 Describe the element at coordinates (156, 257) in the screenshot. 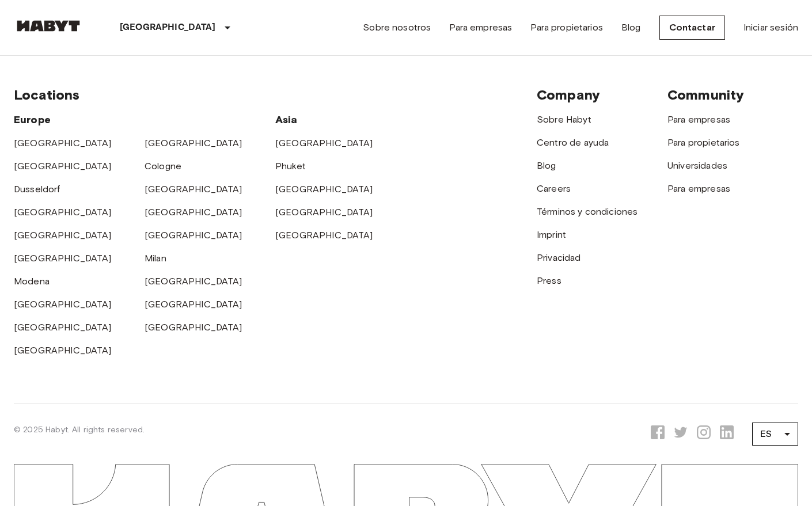

I see `a: Milan` at that location.